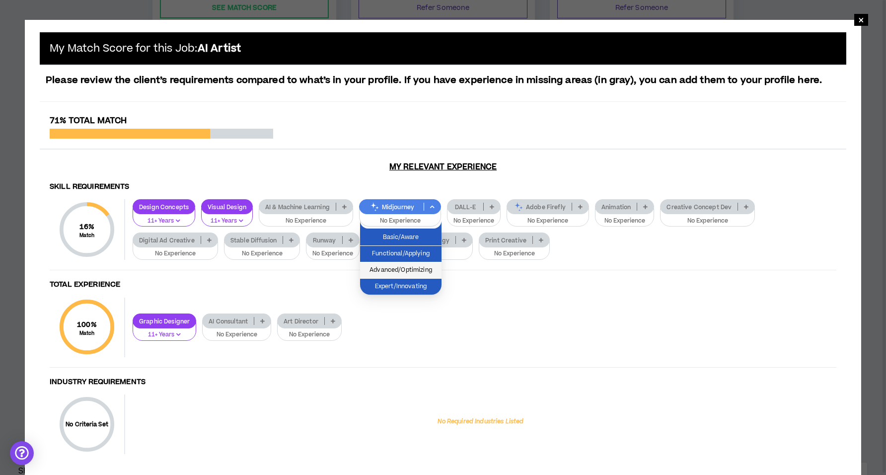 This screenshot has width=886, height=475. What do you see at coordinates (253, 240) in the screenshot?
I see `p: Stable Diffusion` at bounding box center [253, 240].